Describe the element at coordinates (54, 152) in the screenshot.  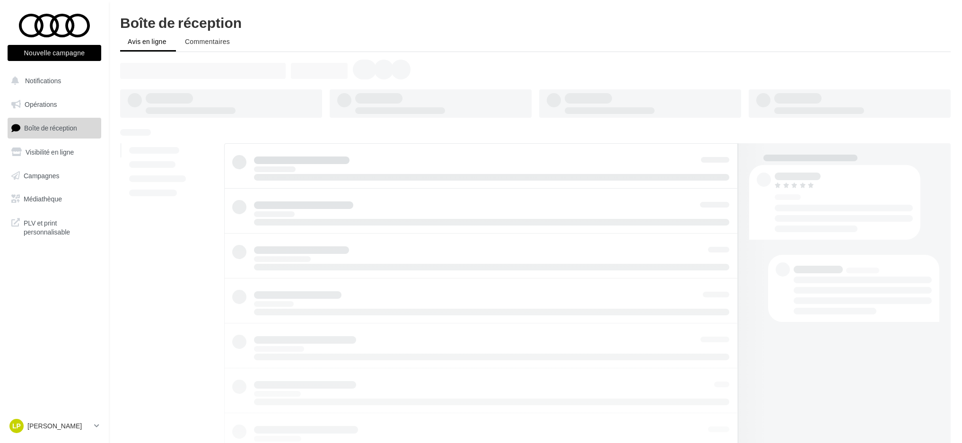
I see `a: Visibilité en ligne` at that location.